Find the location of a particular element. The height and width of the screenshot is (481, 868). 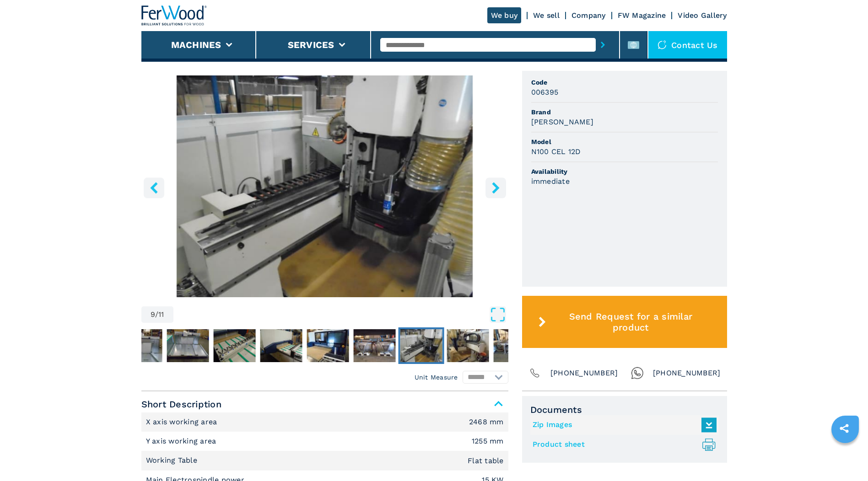

nav: Thumbnail Navigation is located at coordinates (208, 346).